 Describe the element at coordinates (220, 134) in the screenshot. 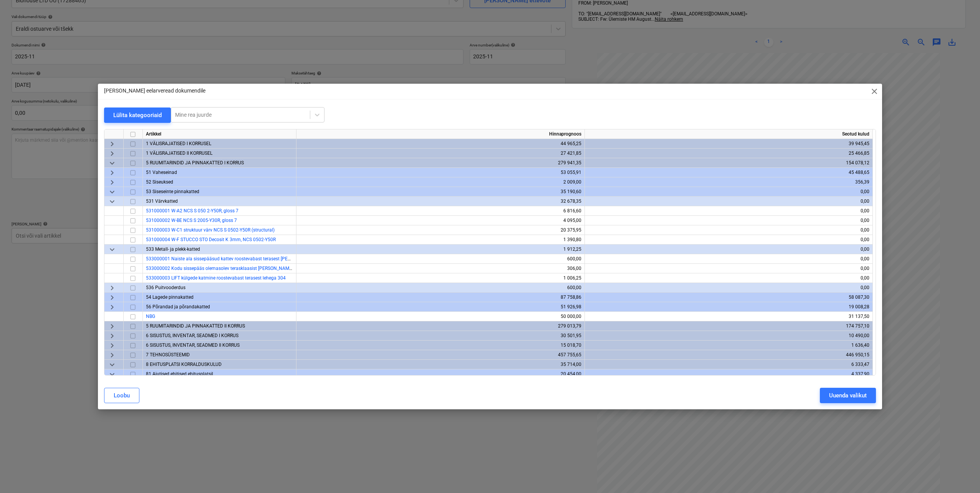

I see `div: Artikkel` at that location.